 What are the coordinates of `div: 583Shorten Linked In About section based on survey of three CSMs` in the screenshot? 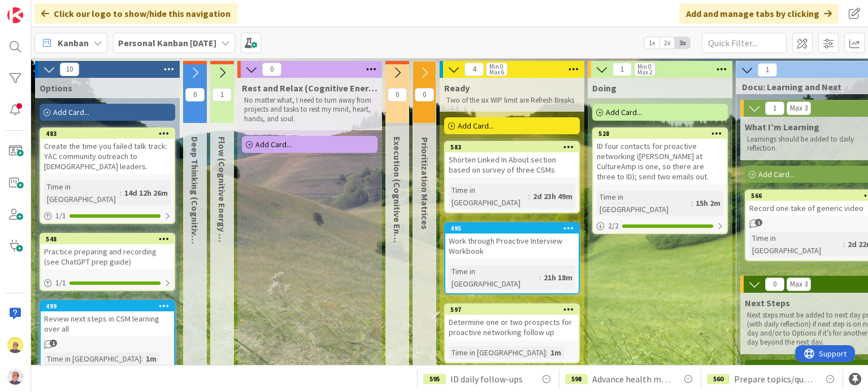 It's located at (511, 159).